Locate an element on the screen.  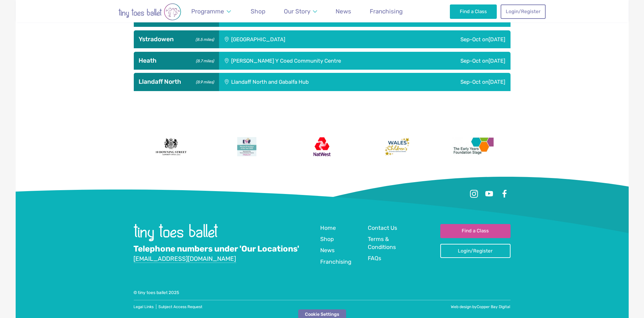
a: Home is located at coordinates (328, 228).